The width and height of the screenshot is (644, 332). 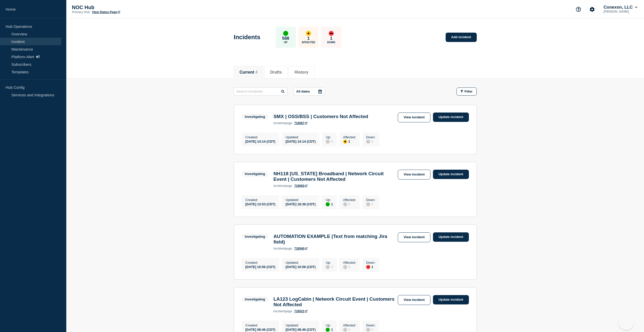 What do you see at coordinates (247, 37) in the screenshot?
I see `h1: Incidents` at bounding box center [247, 37].